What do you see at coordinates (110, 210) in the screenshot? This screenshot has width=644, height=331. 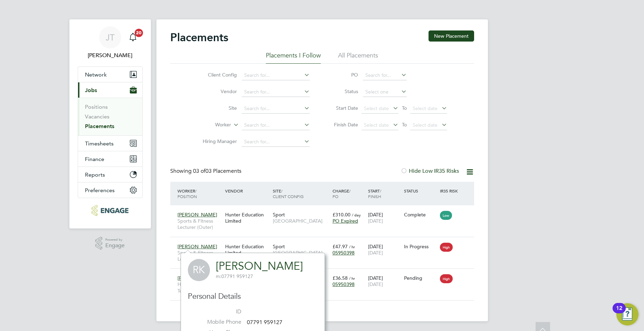 I see `img: huntereducation-logo-retina.png` at bounding box center [110, 210].